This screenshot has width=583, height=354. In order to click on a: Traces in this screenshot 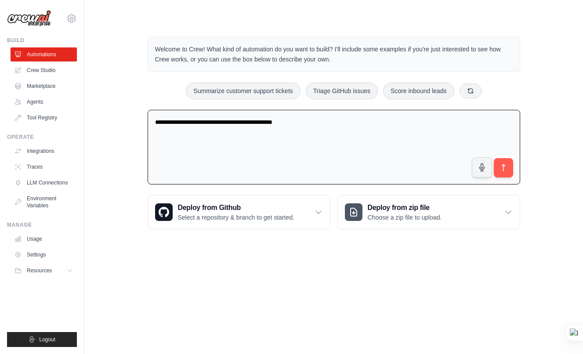, I will do `click(43, 167)`.